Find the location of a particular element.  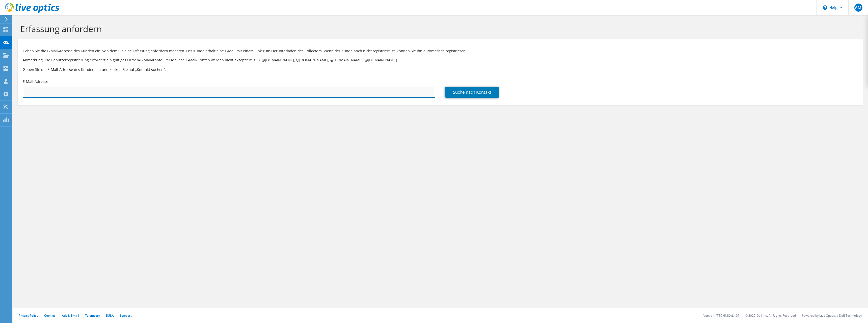

a: Privacy Policy is located at coordinates (28, 316).